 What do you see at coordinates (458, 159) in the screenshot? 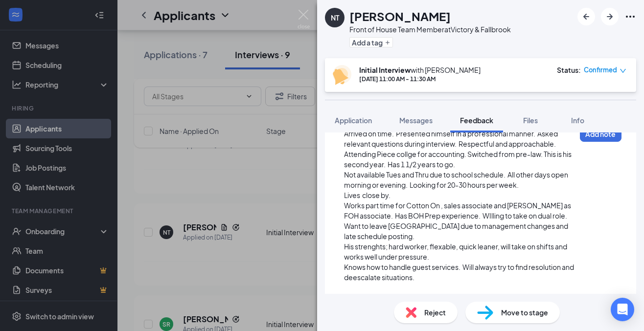
I see `span: Attending Piece collge for accounting. Switched from pre-law. This is his second year. Has 1 1/2 ...` at bounding box center [458, 159].